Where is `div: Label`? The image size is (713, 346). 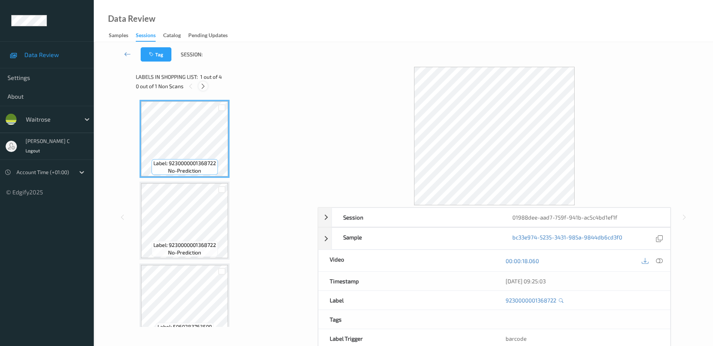
div: Label is located at coordinates (406, 300).